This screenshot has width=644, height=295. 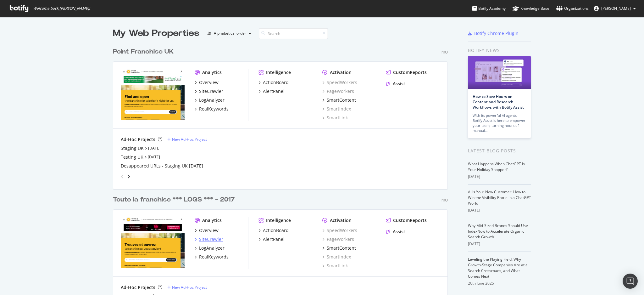 What do you see at coordinates (132, 157) in the screenshot?
I see `div: Testing UK` at bounding box center [132, 157].